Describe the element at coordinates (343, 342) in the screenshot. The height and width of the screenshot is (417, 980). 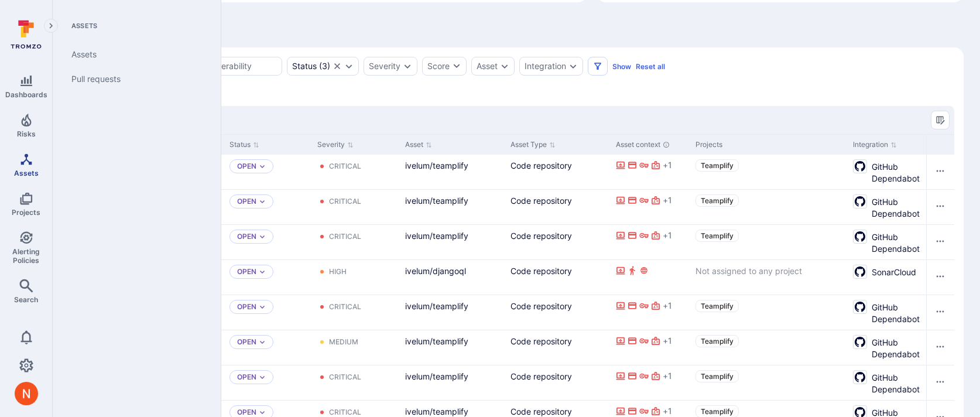
I see `div: Medium` at that location.